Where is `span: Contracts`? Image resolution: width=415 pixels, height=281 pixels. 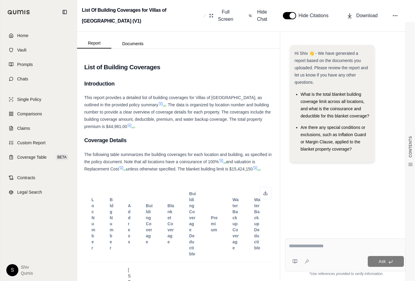 span: Contracts is located at coordinates (26, 178).